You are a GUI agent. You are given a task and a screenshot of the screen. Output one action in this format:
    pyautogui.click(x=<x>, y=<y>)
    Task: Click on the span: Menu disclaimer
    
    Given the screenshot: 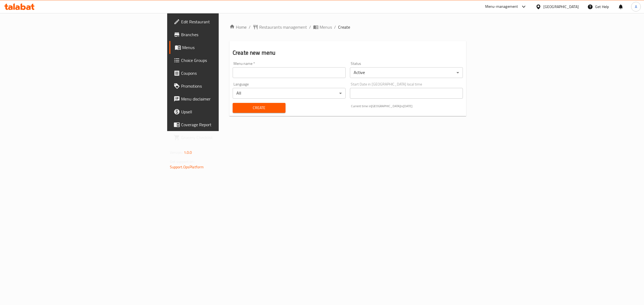 What is the action you would take?
    pyautogui.click(x=226, y=99)
    